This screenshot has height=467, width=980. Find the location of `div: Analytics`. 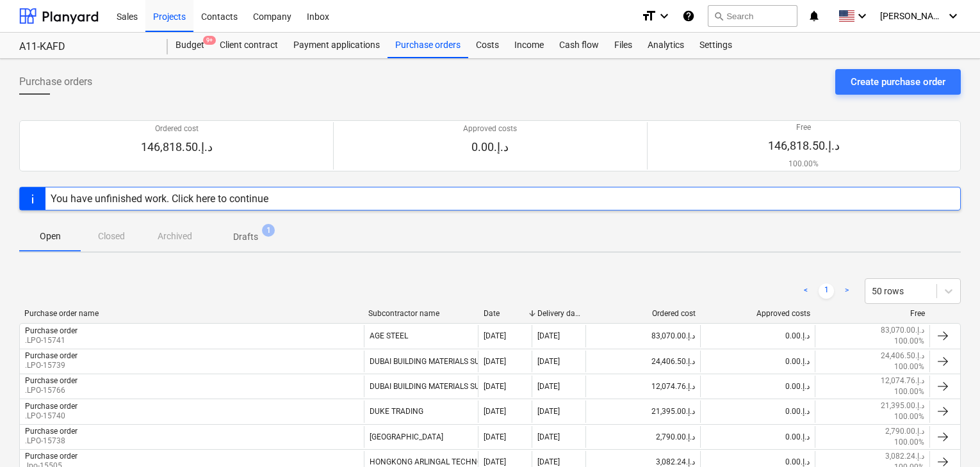

div: Analytics is located at coordinates (665, 45).